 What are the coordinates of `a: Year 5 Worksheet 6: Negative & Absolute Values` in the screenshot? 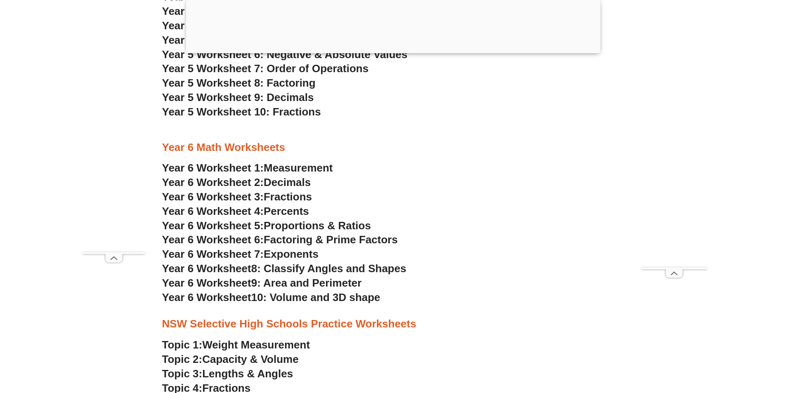 It's located at (285, 54).